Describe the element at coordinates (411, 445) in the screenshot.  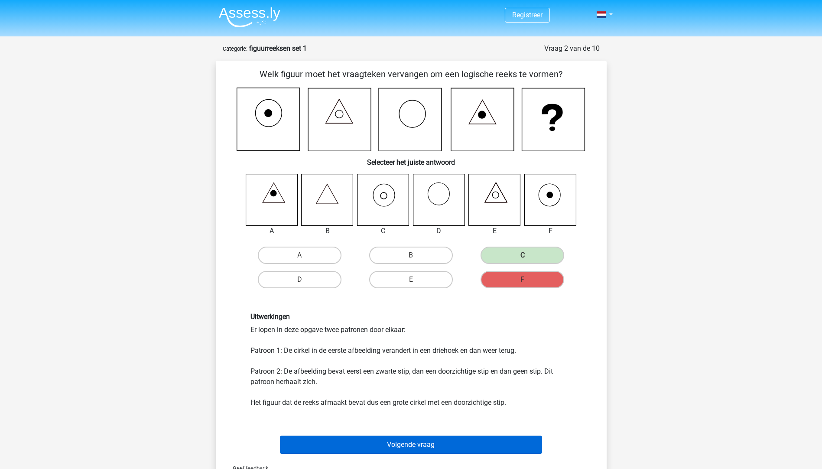
I see `button: Volgende vraag` at that location.